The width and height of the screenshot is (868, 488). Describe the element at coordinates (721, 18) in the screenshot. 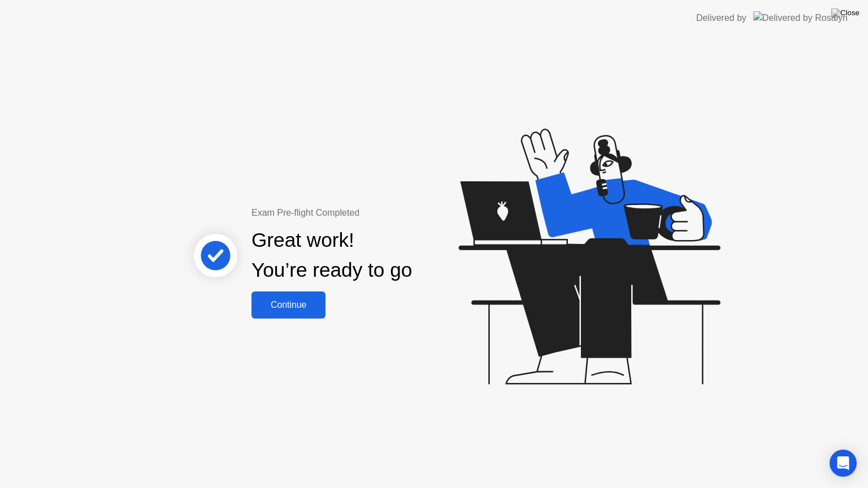

I see `div: Delivered by` at that location.